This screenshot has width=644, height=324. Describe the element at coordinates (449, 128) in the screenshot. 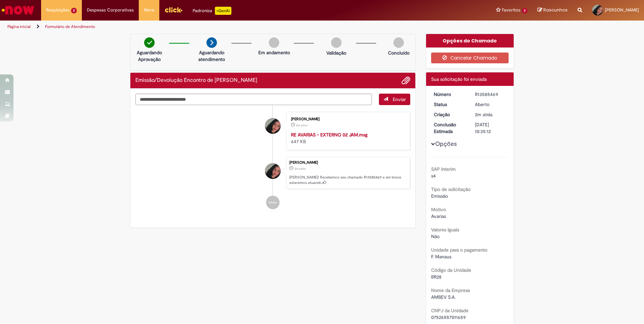

I see `dt: Conclusão Estimada` at that location.